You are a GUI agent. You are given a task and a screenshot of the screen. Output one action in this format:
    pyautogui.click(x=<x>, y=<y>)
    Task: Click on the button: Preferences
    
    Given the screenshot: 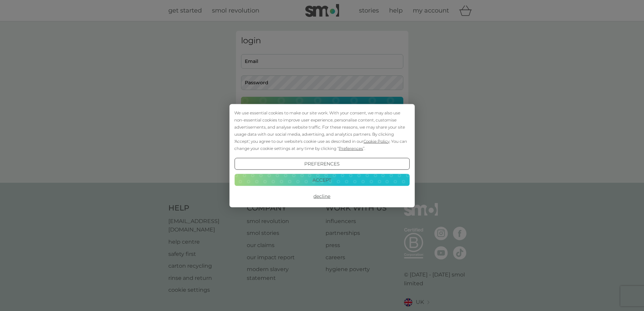 What is the action you would take?
    pyautogui.click(x=322, y=164)
    